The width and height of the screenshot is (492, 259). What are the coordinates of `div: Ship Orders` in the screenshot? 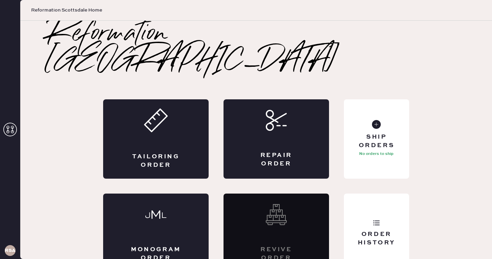 It's located at (377, 141).